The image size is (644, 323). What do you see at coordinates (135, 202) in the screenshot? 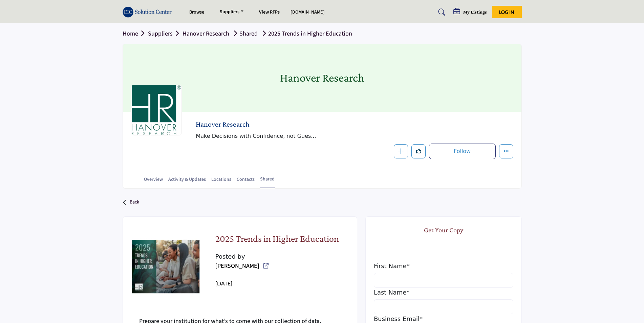
I see `p: Back` at bounding box center [135, 202].